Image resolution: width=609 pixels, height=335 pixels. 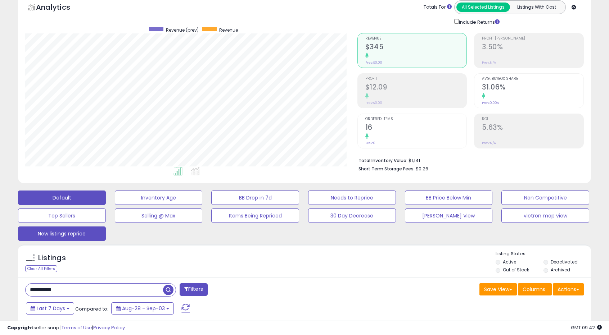 What do you see at coordinates (92, 309) in the screenshot?
I see `span: Compared to:` at bounding box center [92, 309].